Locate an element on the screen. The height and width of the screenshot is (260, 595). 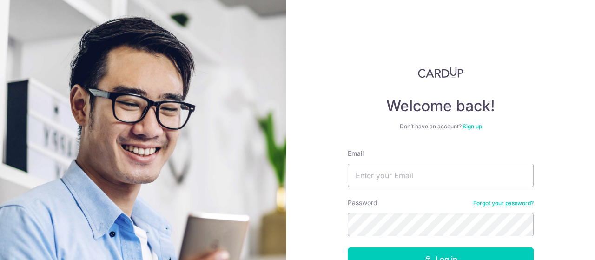
img: CardUp Logo is located at coordinates (441, 73).